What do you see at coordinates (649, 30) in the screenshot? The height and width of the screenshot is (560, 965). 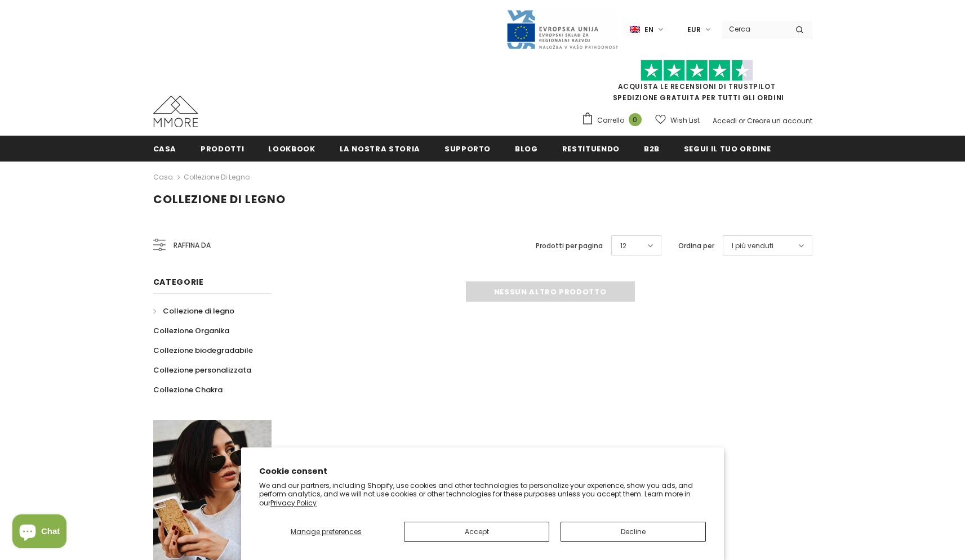 I see `span: en` at bounding box center [649, 30].